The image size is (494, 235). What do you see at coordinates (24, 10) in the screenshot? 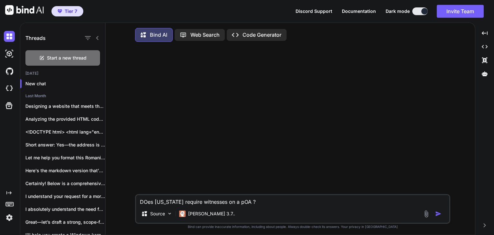
I see `img: Bind AI` at bounding box center [24, 10].